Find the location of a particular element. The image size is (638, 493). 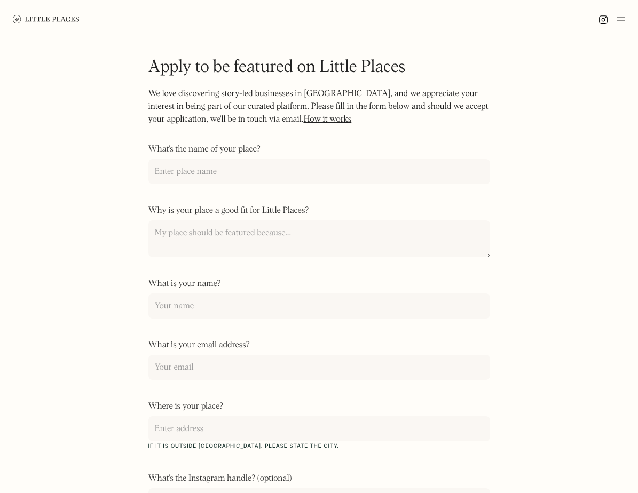

h1: Apply to be featured on Little Places is located at coordinates (319, 67).